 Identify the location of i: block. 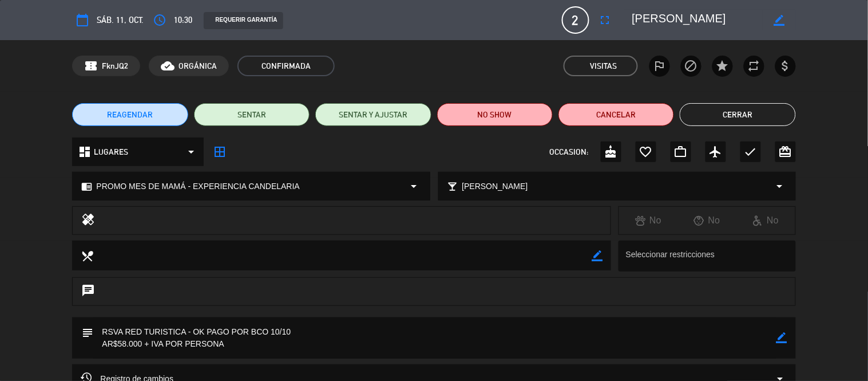
(692, 66).